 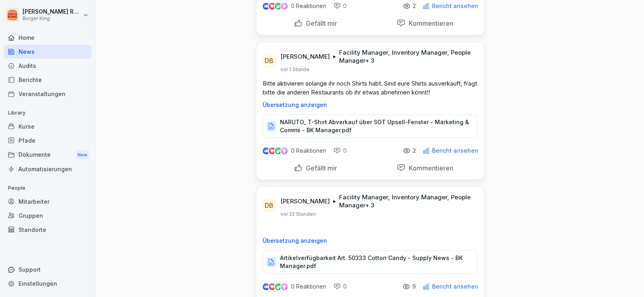 What do you see at coordinates (48, 80) in the screenshot?
I see `a: Berichte` at bounding box center [48, 80].